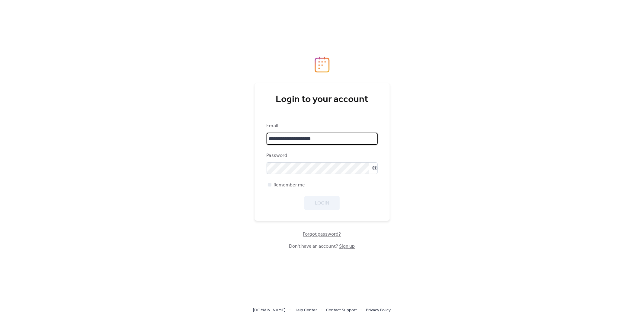 This screenshot has height=321, width=644. Describe the element at coordinates (289, 185) in the screenshot. I see `span: Remember me` at that location.